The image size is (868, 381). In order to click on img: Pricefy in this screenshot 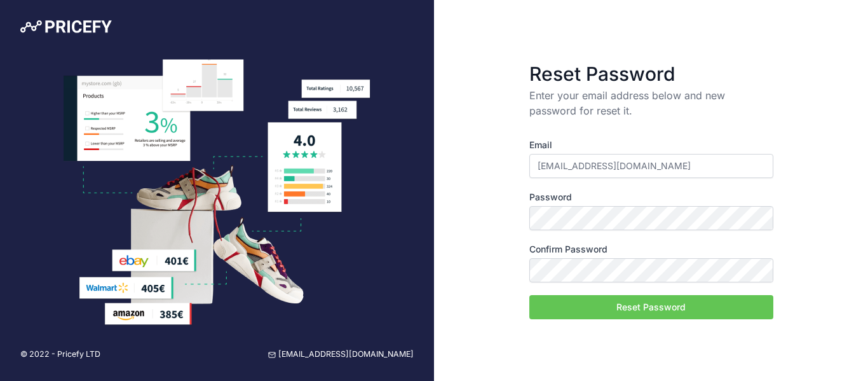, I will do `click(66, 26)`.